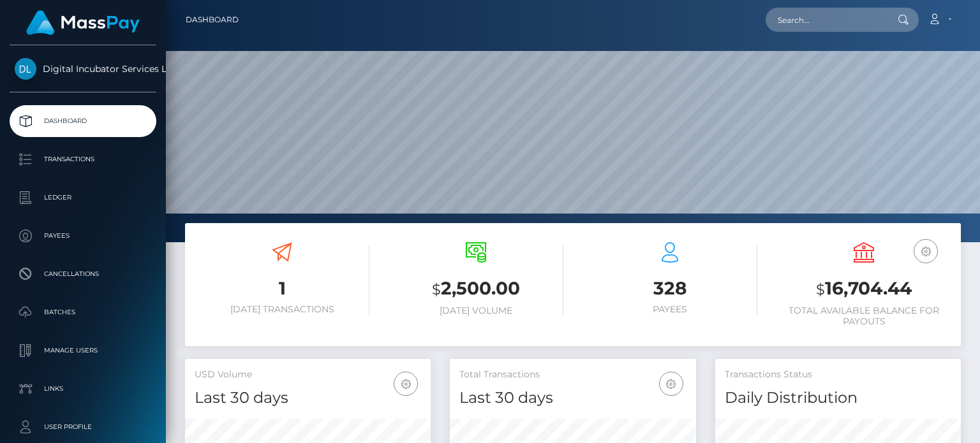 The image size is (980, 443). I want to click on span: Digital Incubator Services Limited, so click(83, 69).